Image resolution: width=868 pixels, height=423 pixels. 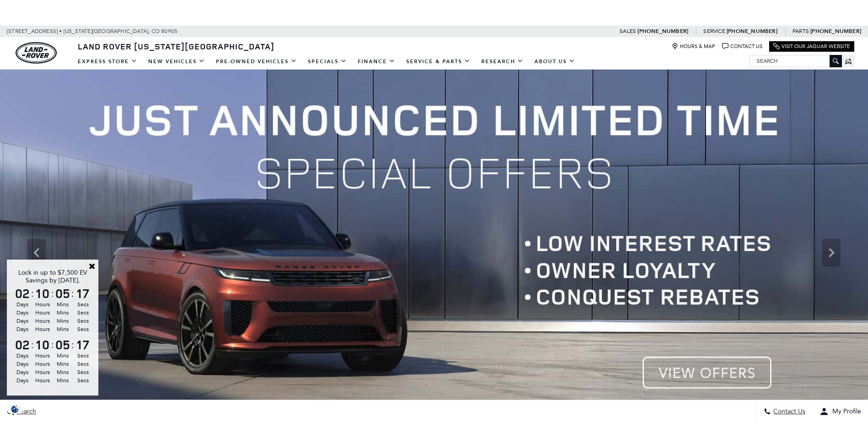 I want to click on section: Click to Open Cookie Consent Modal, so click(x=15, y=408).